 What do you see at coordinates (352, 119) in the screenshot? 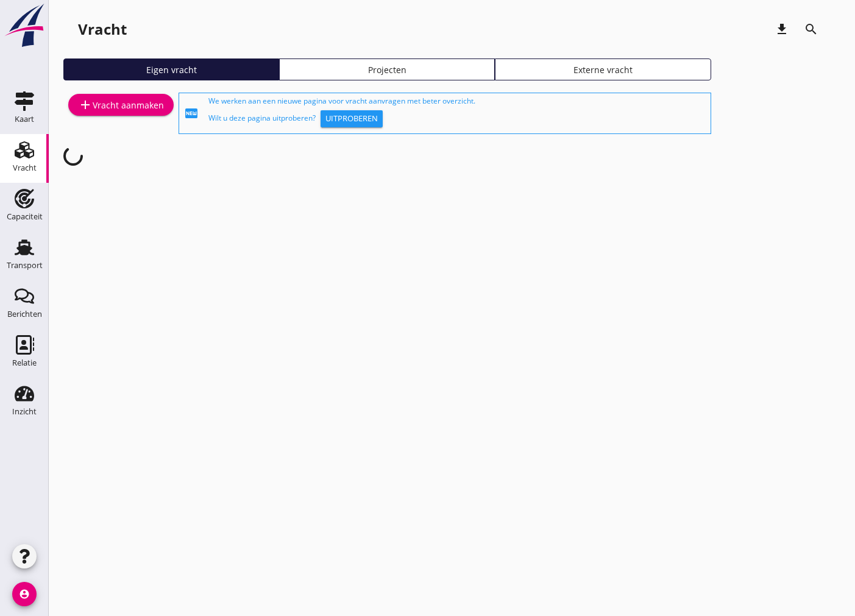
I see `button: Uitproberen` at bounding box center [352, 119].